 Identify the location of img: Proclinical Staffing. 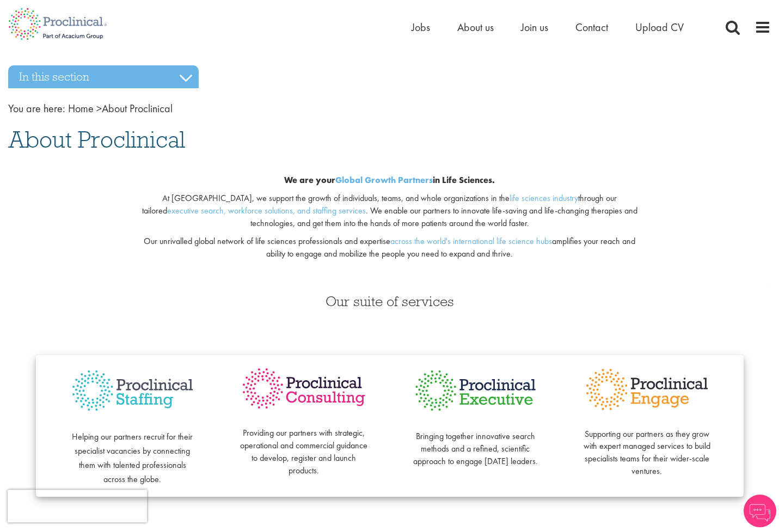
(132, 390).